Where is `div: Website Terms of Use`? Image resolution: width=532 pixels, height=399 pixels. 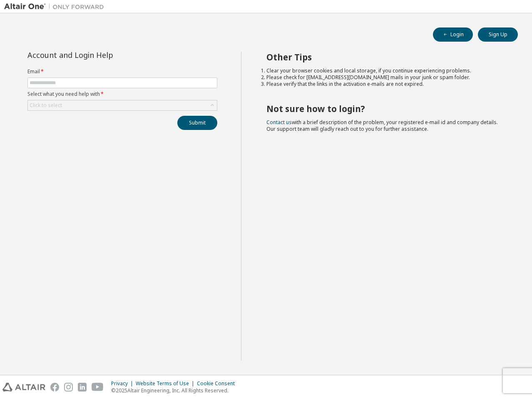
div: Website Terms of Use is located at coordinates (166, 384).